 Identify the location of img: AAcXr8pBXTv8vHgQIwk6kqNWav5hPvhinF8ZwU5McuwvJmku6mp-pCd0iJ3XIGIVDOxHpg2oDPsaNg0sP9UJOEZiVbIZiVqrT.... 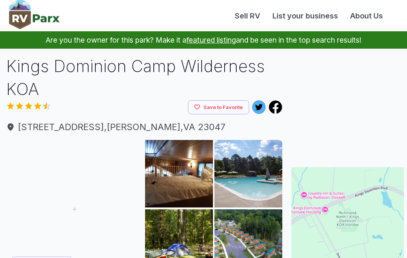
(179, 174).